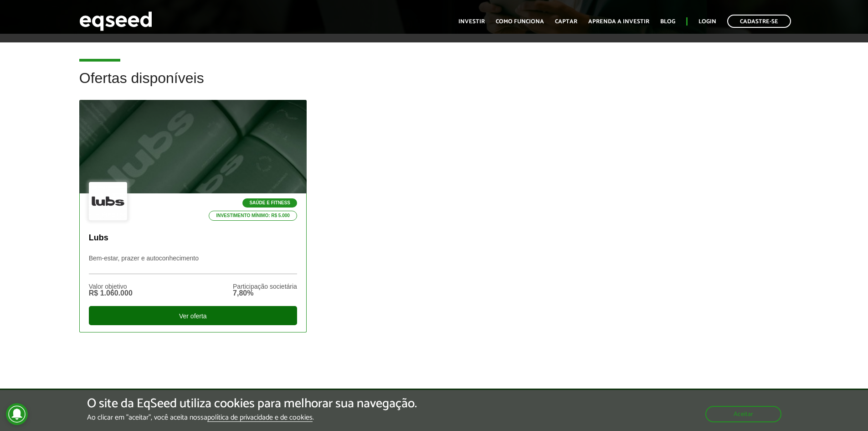 This screenshot has width=868, height=431. I want to click on a: Investir, so click(472, 22).